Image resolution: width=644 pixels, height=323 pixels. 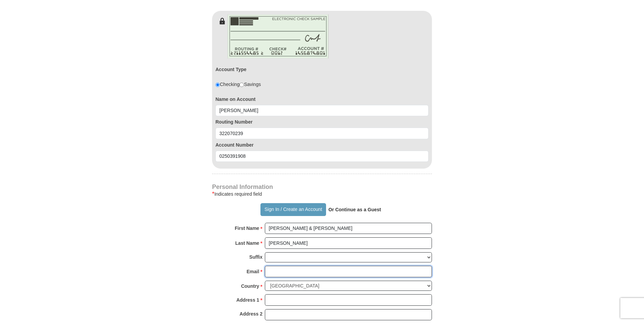 What do you see at coordinates (256, 257) in the screenshot?
I see `strong: Suffix` at bounding box center [256, 257].